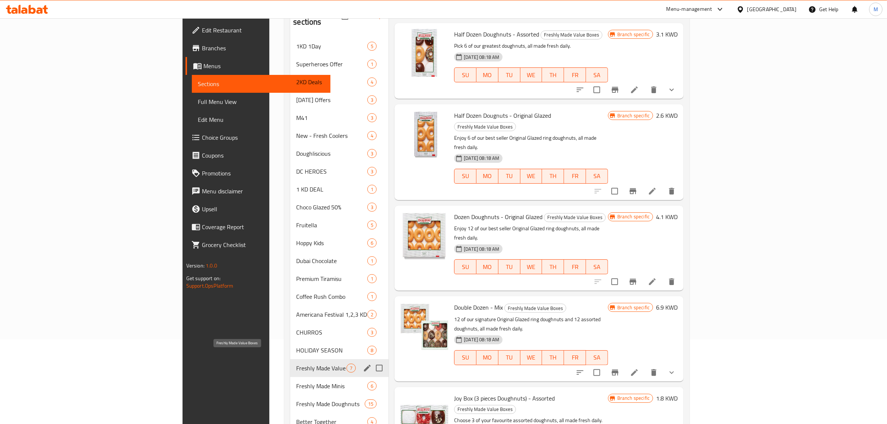 This screenshot has width=887, height=424. Describe the element at coordinates (258, 66) in the screenshot. I see `a: Menus` at that location.